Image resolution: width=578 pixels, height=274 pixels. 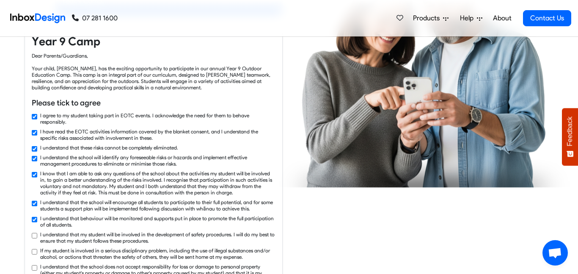 What do you see at coordinates (158, 183) in the screenshot?
I see `label: I know that I am able to ask any questions of the school about the activities my student will be ...` at bounding box center [158, 183].